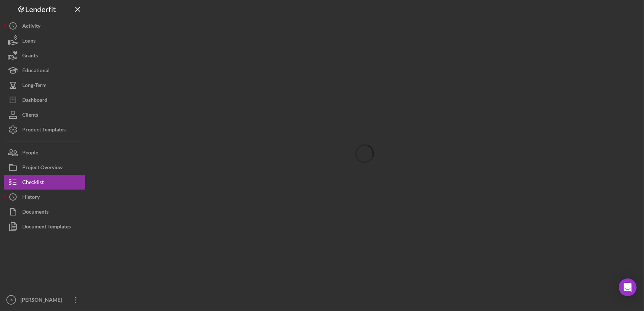  What do you see at coordinates (30, 57) in the screenshot?
I see `div: Grants` at bounding box center [30, 57].